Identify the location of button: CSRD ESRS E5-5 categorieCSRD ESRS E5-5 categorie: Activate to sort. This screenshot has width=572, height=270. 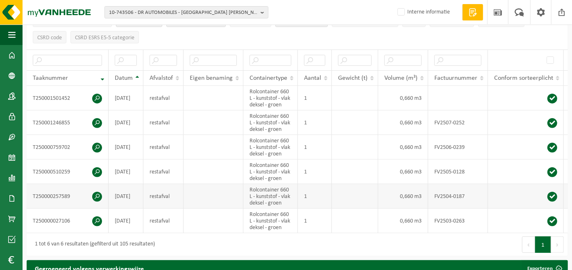
(104, 37).